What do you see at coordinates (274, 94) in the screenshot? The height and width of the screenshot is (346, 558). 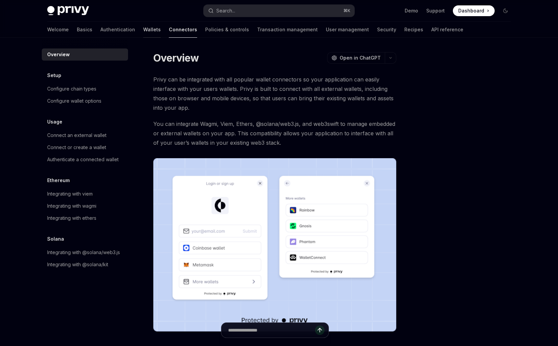 I see `span: Privy can be integrated with all popular wallet connectors so your application can easily interfa...` at bounding box center [274, 94].